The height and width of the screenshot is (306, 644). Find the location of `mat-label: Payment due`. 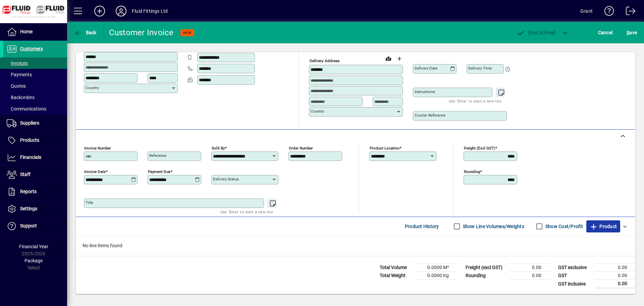

mat-label: Payment due is located at coordinates (159, 172).